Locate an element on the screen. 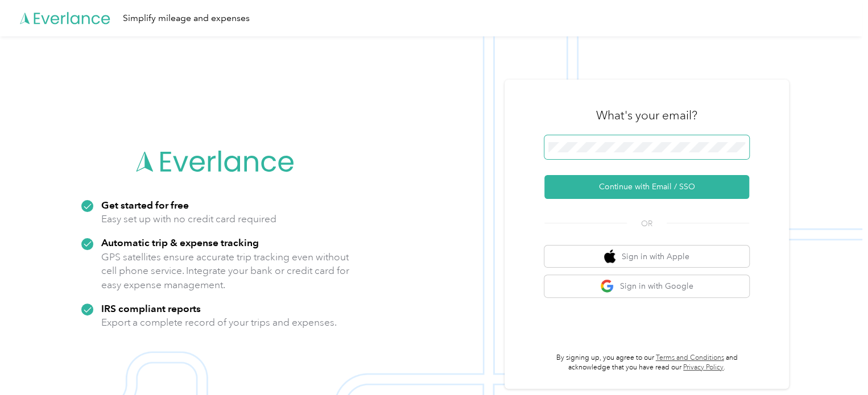  button: google logoSign in with Google is located at coordinates (646, 286).